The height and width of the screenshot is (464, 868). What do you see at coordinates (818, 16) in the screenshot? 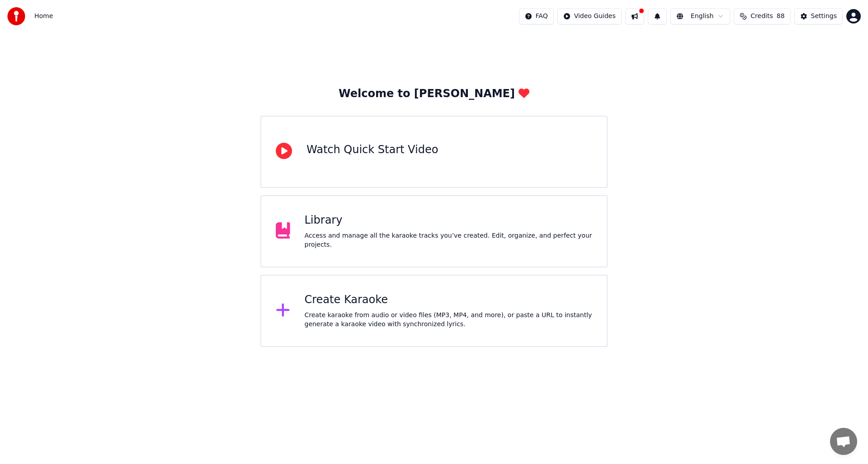
I see `button: Settings` at bounding box center [818, 16].